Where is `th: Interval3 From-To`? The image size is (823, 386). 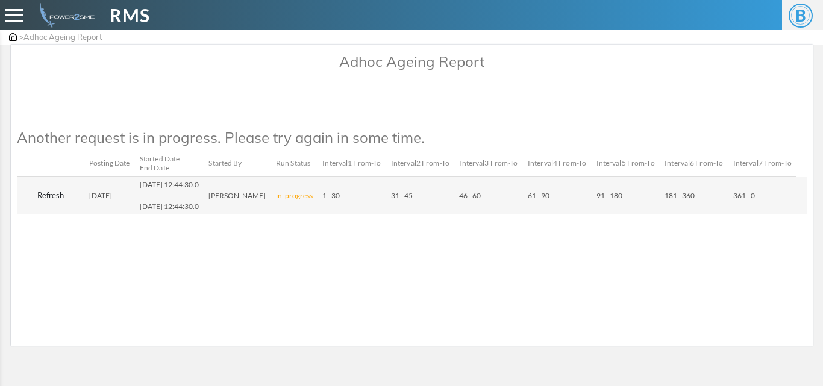 th: Interval3 From-To is located at coordinates (489, 163).